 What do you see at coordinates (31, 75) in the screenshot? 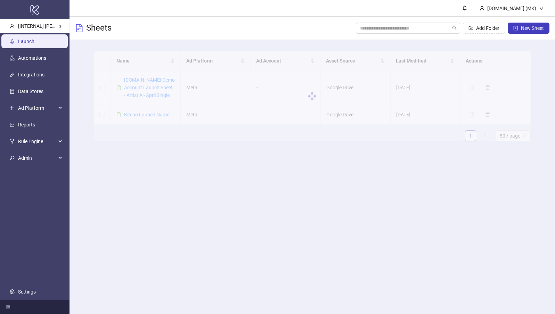
I see `a: Integrations` at bounding box center [31, 75].